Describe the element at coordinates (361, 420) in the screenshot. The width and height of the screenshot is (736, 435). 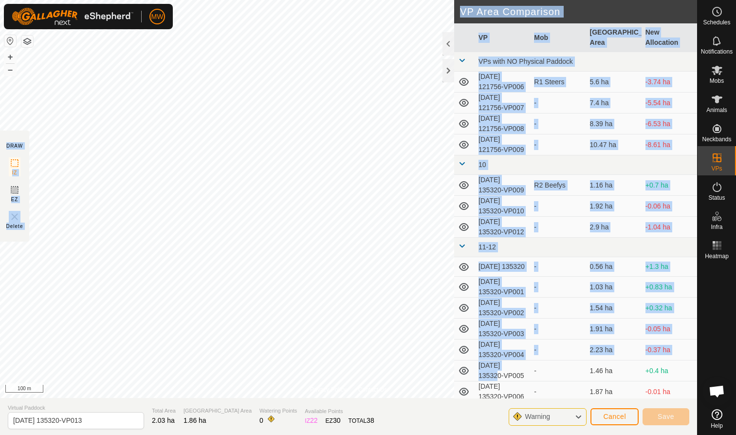
I see `div: TOTAL` at that location.